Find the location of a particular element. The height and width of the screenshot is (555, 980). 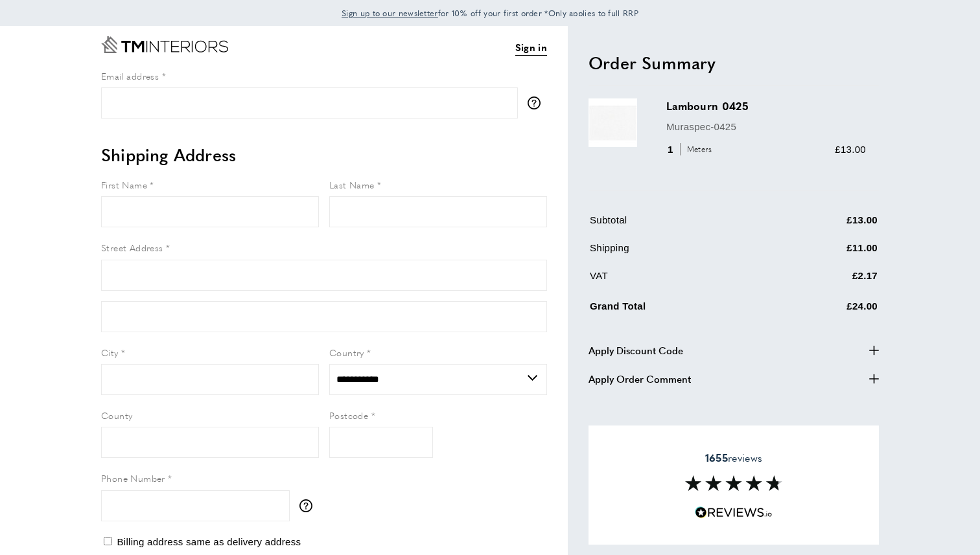

span: Sign up to our newsletter is located at coordinates (389, 13).